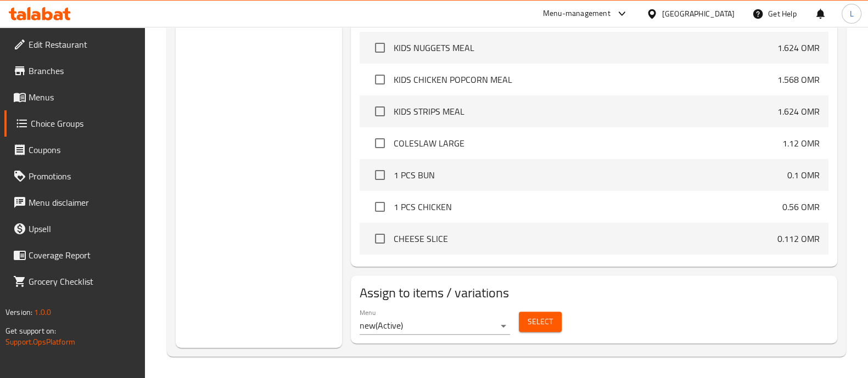 The height and width of the screenshot is (378, 868). What do you see at coordinates (75, 255) in the screenshot?
I see `a: Coverage Report` at bounding box center [75, 255].